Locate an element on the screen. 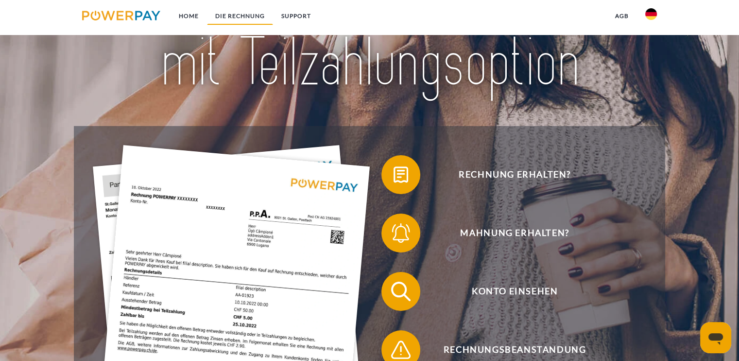  span: Konto einsehen is located at coordinates (515, 291).